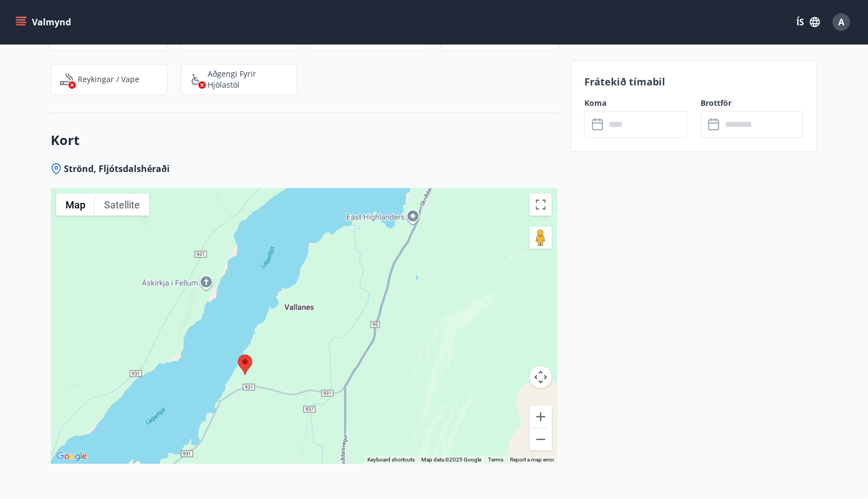 This screenshot has height=499, width=868. What do you see at coordinates (541, 205) in the screenshot?
I see `button: Toggle fullscreen view` at bounding box center [541, 205].